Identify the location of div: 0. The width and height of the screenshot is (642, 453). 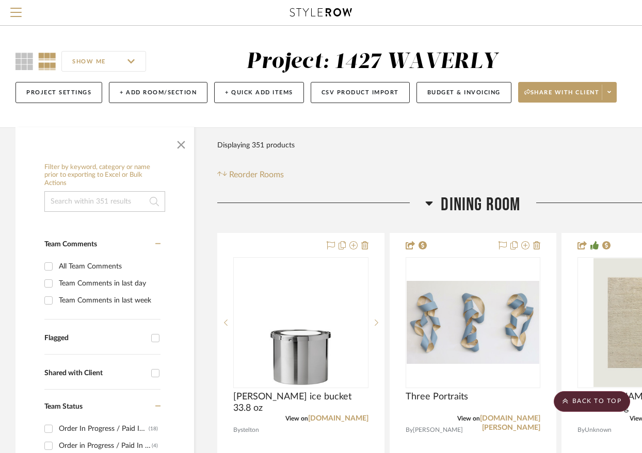
(473, 323).